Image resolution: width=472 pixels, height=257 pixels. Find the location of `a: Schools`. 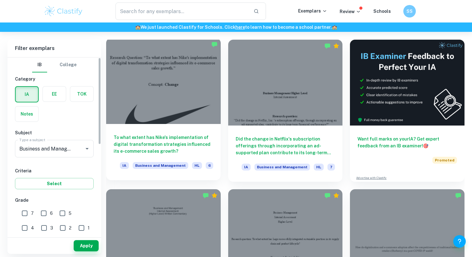

a: Schools is located at coordinates (382, 11).